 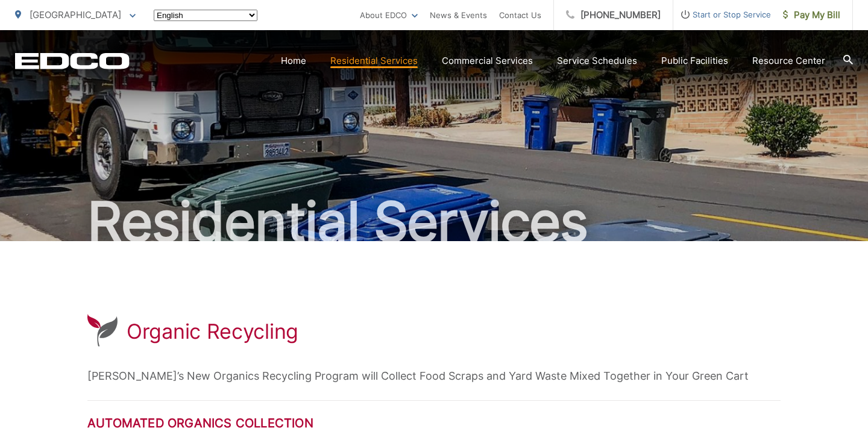 I want to click on a: Home, so click(x=293, y=61).